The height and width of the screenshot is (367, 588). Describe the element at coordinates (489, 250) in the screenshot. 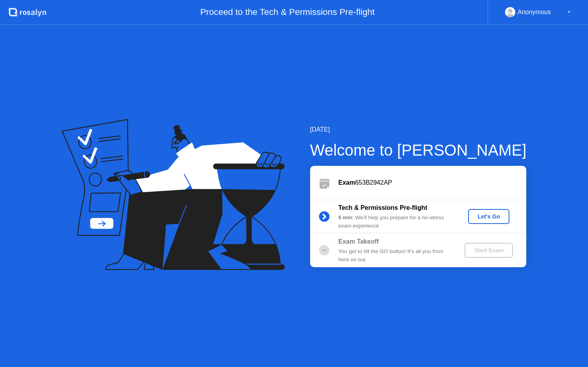

I see `button: Start Exam` at that location.